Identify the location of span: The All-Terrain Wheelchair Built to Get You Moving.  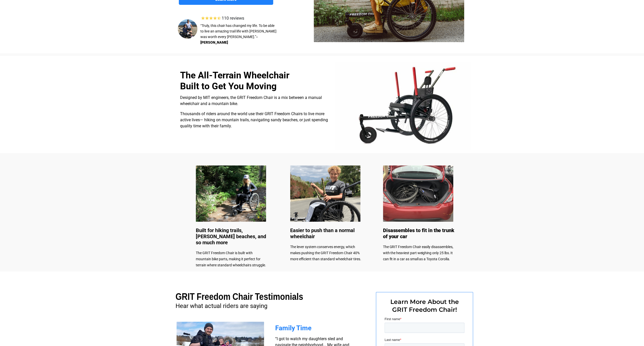
(235, 81).